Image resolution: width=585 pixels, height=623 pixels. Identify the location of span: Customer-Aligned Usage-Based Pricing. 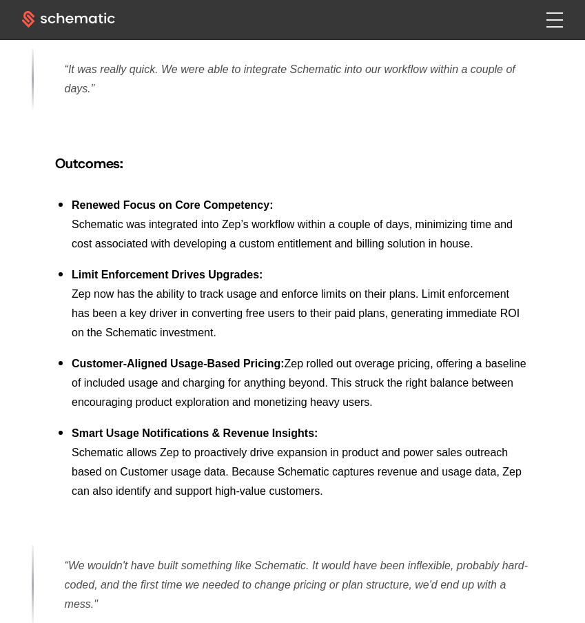
(176, 363).